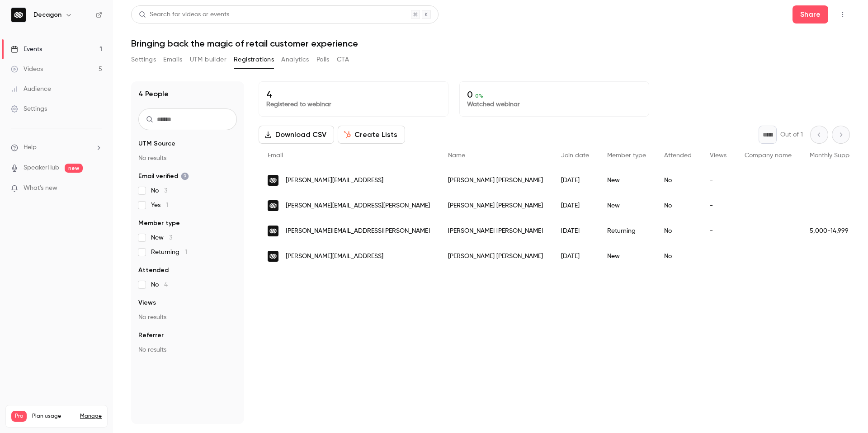 This screenshot has width=868, height=433. What do you see at coordinates (41, 168) in the screenshot?
I see `a: SpeakerHub` at bounding box center [41, 168].